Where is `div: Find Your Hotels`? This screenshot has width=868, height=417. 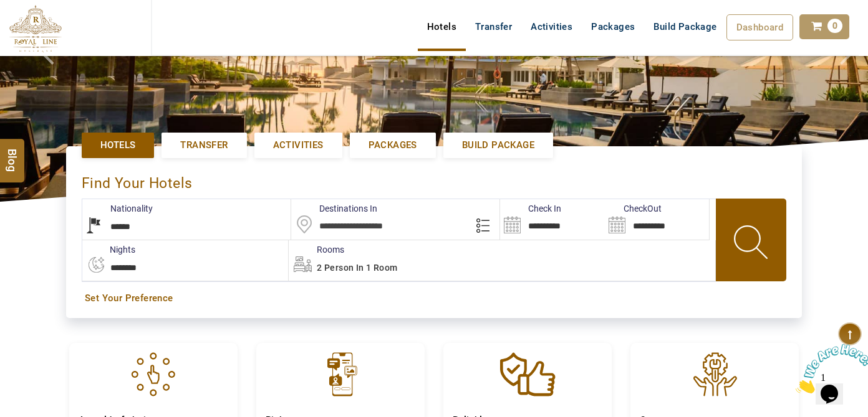 div: Find Your Hotels is located at coordinates (434, 180).